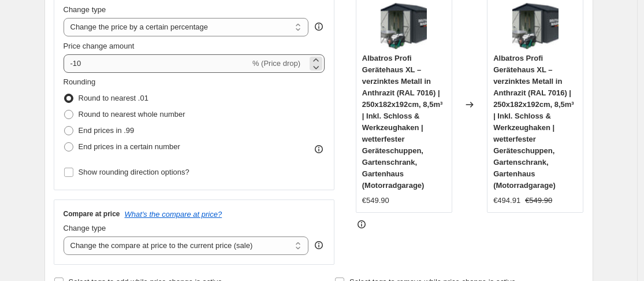 The image size is (644, 281). I want to click on input: -15, so click(156, 64).